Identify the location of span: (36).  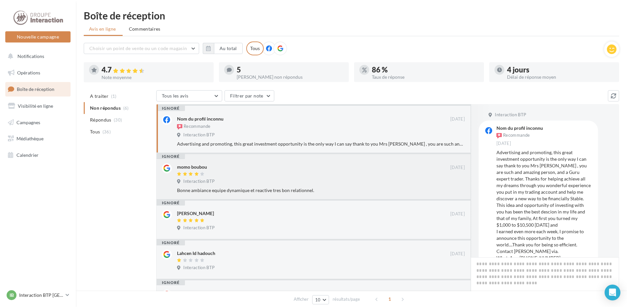
(106, 132).